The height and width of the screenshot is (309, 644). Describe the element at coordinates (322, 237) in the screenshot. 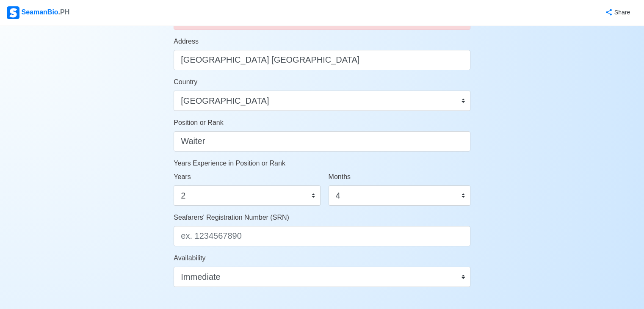

I see `input: ex. 1234567890` at that location.